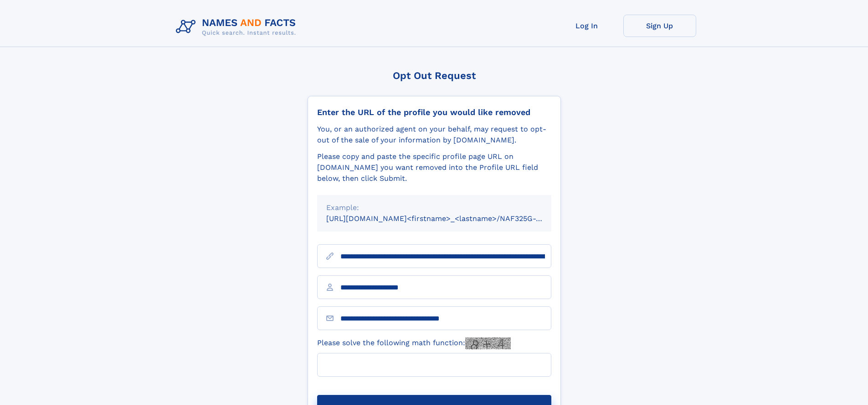  What do you see at coordinates (414, 343) in the screenshot?
I see `label: Please solve the following math function:` at bounding box center [414, 343].